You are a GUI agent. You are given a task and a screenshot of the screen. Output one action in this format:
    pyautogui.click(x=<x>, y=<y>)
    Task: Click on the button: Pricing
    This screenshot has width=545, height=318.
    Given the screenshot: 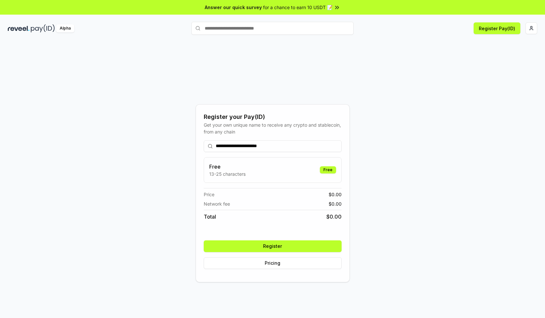 What is the action you would take?
    pyautogui.click(x=272, y=263)
    